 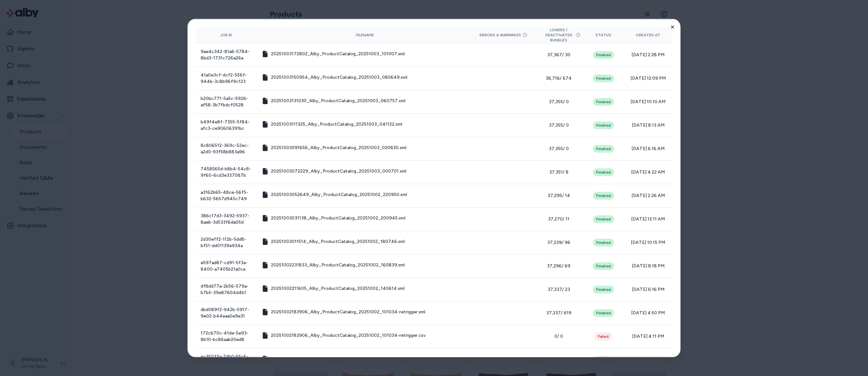 What do you see at coordinates (332, 125) in the screenshot?
I see `button: 20251003111325_Alby_ProductCatalog_20251003_041122.xml` at bounding box center [332, 125].